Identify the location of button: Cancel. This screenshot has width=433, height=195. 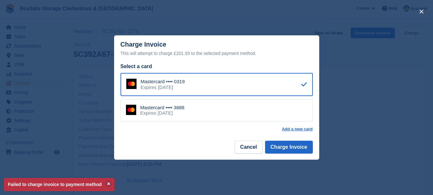
(249, 147).